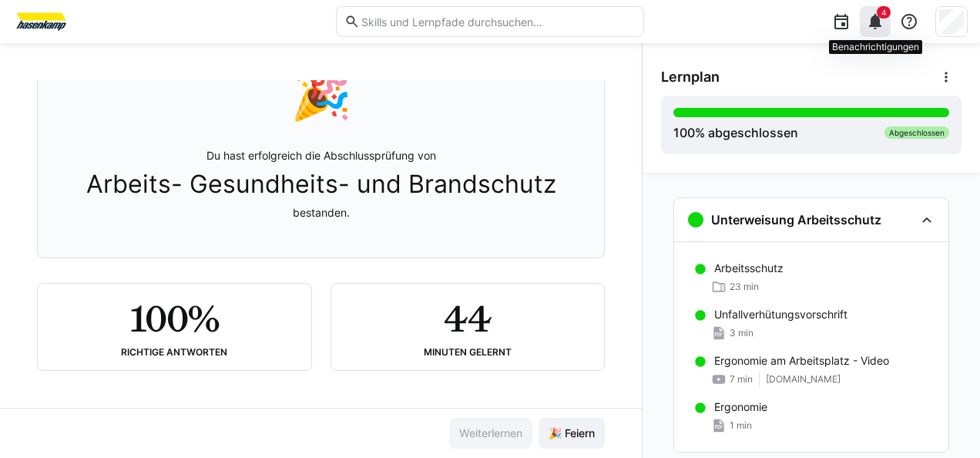 The image size is (980, 458). Describe the element at coordinates (684, 132) in the screenshot. I see `span: 100` at that location.